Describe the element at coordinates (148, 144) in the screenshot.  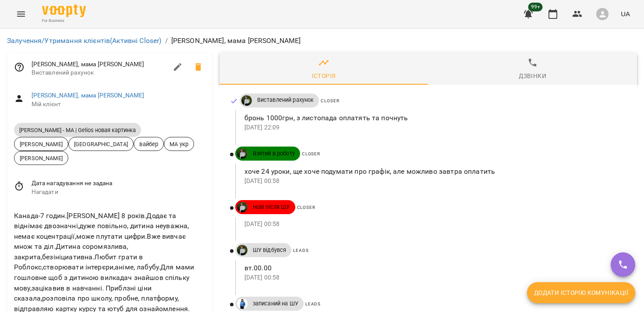
I see `span: вайбер` at that location.